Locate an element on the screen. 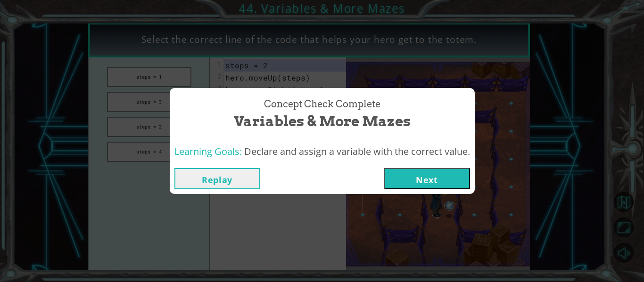  span: Concept Check Complete is located at coordinates (322, 104).